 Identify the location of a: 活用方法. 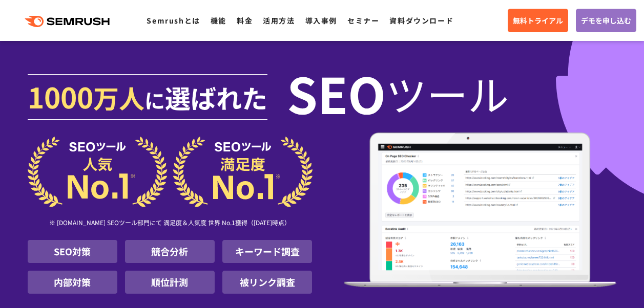
(278, 21).